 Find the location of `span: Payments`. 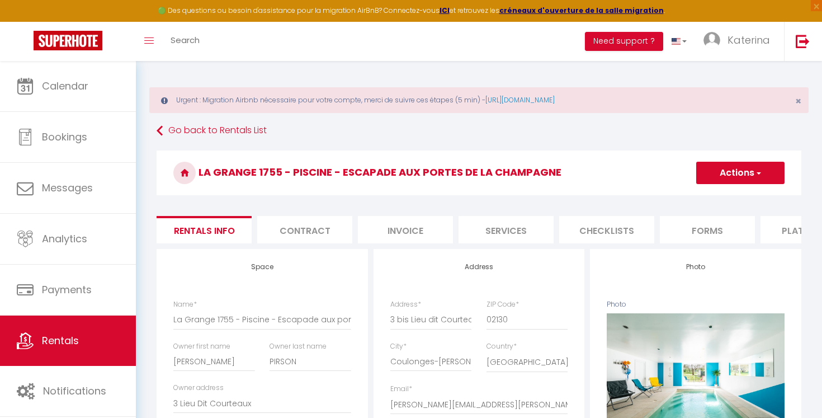

span: Payments is located at coordinates (67, 289).